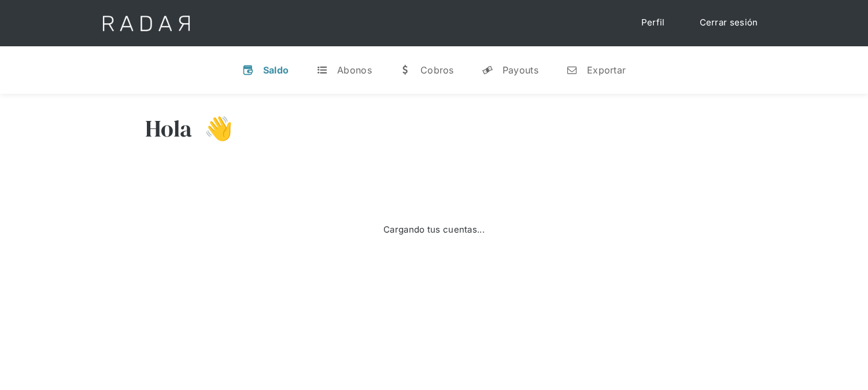  What do you see at coordinates (572, 70) in the screenshot?
I see `div: n` at bounding box center [572, 70].